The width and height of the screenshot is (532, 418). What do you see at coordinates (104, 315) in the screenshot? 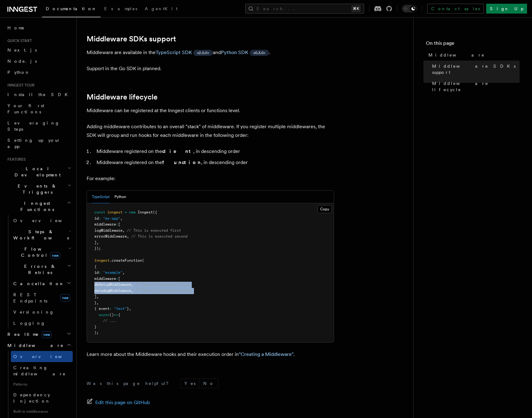
I see `span: async` at bounding box center [104, 315].